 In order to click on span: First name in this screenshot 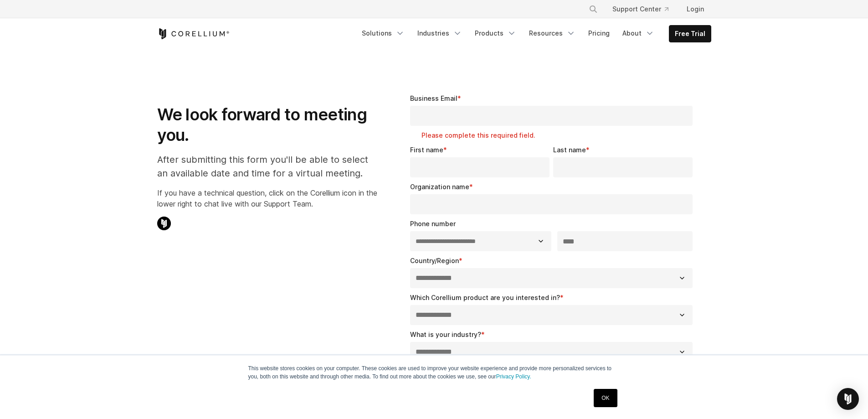, I will do `click(426, 150)`.